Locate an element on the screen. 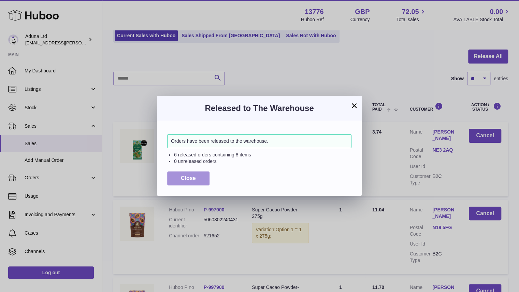 The image size is (519, 292). div: Orders have been released to the warehouse. is located at coordinates (259, 141).